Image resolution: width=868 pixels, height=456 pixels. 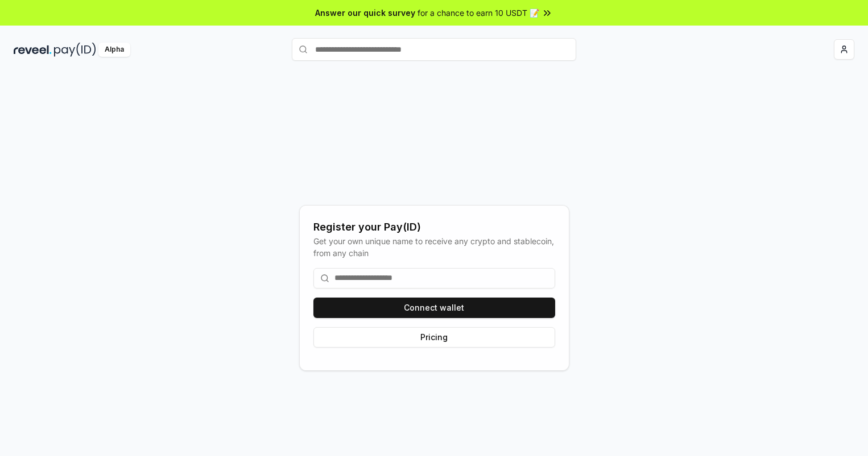 What do you see at coordinates (33, 49) in the screenshot?
I see `img: reveel_dark` at bounding box center [33, 49].